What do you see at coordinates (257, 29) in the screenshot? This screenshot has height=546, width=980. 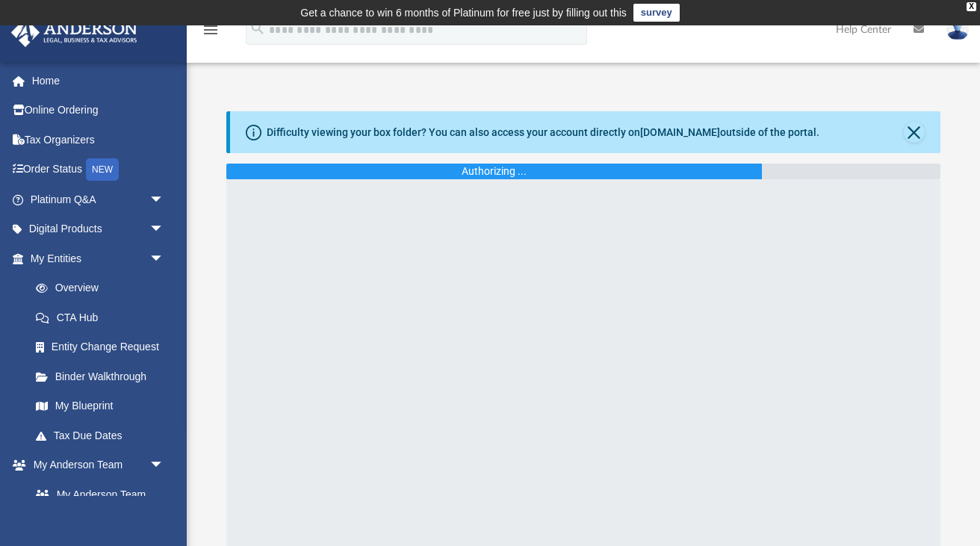 I see `i: search` at bounding box center [257, 29].